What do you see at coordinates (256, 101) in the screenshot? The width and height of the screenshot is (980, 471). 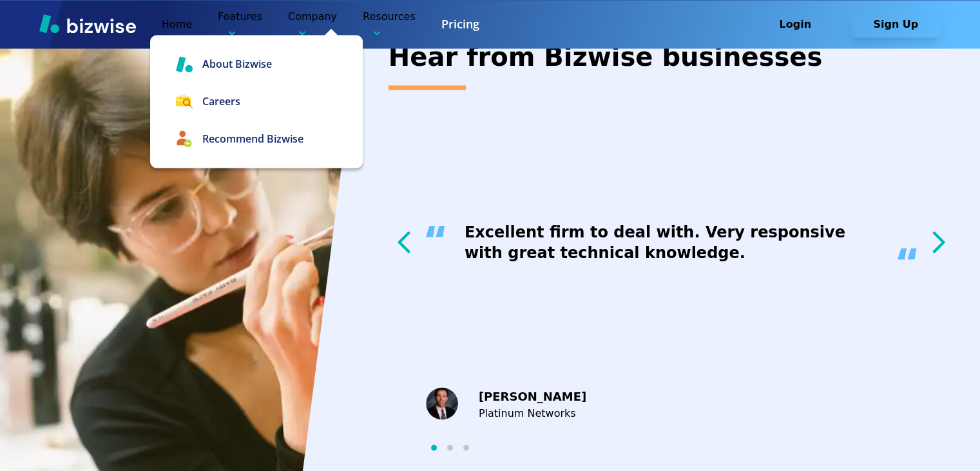 I see `a: Careers` at bounding box center [256, 101].